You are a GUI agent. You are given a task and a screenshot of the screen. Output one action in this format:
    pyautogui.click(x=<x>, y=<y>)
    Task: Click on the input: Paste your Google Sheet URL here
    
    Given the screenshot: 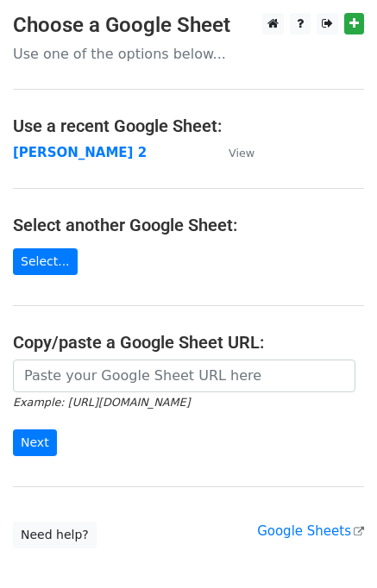 What is the action you would take?
    pyautogui.click(x=183, y=376)
    